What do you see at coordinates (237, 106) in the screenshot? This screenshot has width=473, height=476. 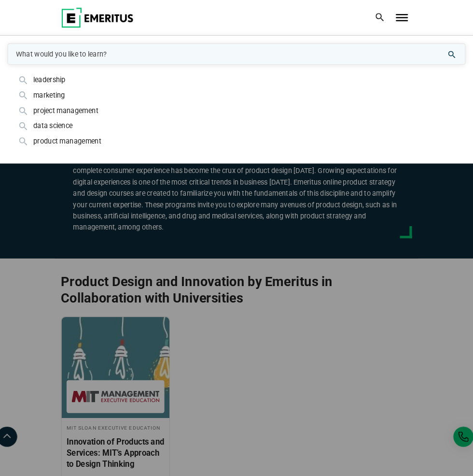 I see `div: project management` at bounding box center [237, 106].